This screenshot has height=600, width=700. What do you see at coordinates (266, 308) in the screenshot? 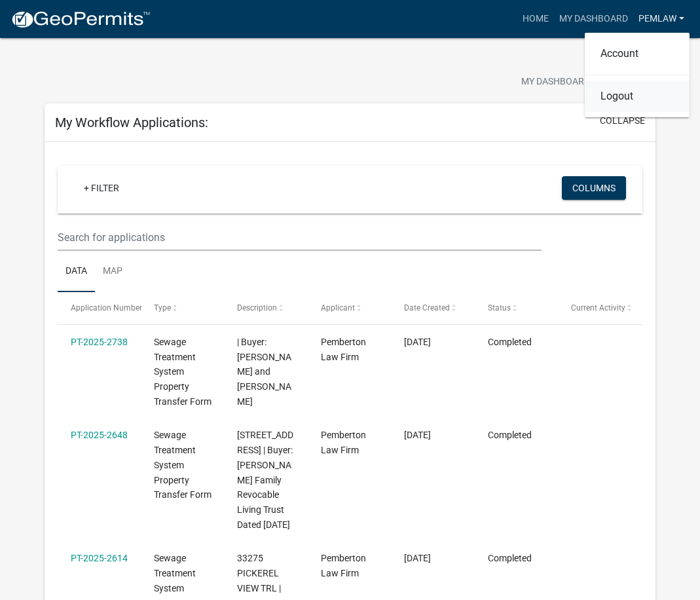
I see `datatable-header-cell: Description` at bounding box center [266, 308].